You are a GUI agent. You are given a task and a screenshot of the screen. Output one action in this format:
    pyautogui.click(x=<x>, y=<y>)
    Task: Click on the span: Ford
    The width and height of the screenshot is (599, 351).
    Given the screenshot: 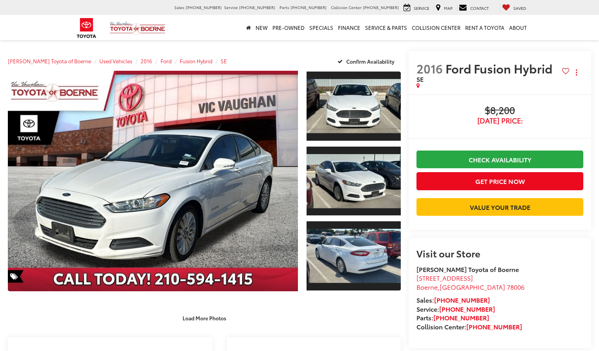 What is the action you would take?
    pyautogui.click(x=166, y=61)
    